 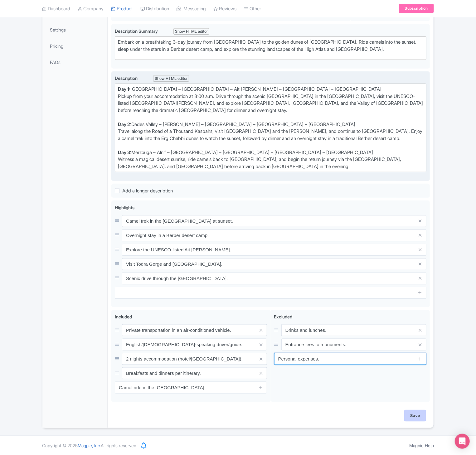 I want to click on a: Subscription, so click(x=416, y=8).